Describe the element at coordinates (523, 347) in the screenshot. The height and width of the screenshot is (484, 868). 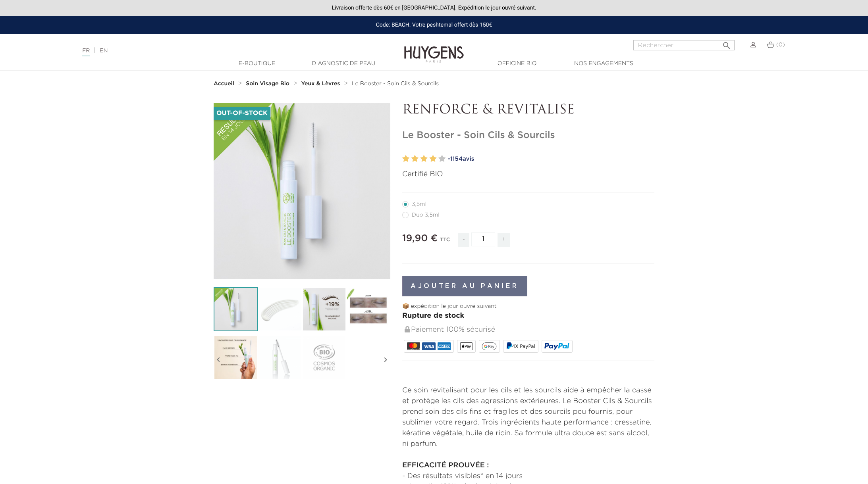
I see `span: 4X PayPal` at that location.